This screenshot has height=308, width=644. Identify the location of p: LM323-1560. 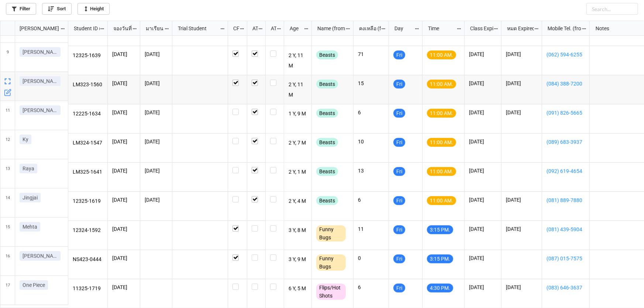
(88, 85).